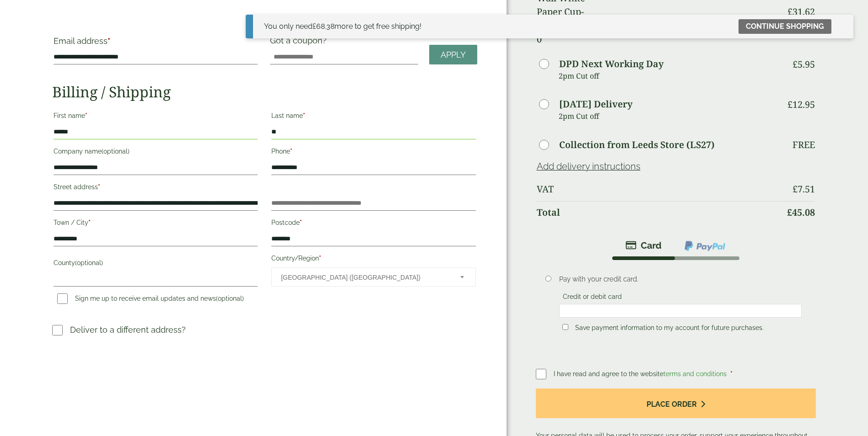 The height and width of the screenshot is (436, 868). What do you see at coordinates (155, 153) in the screenshot?
I see `label: Company name` at bounding box center [155, 153].